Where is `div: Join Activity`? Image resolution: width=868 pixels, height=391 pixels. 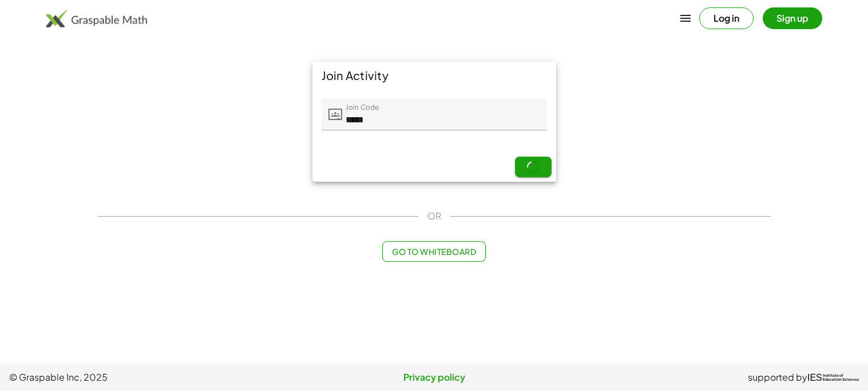
div: Join Activity is located at coordinates (434, 75).